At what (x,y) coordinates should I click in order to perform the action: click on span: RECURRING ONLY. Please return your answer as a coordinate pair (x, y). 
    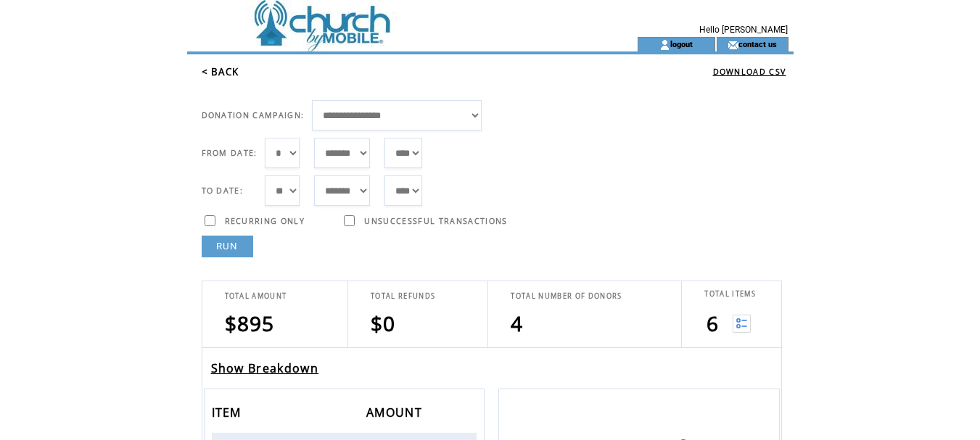
    Looking at the image, I should click on (265, 222).